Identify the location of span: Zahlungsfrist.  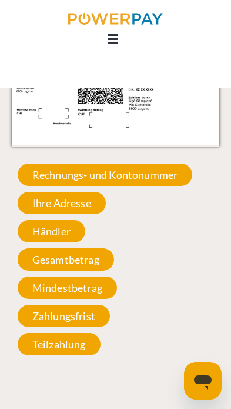
(64, 316).